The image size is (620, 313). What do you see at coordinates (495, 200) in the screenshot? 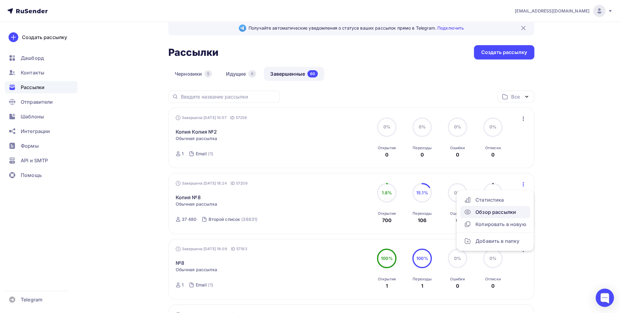
I see `div: Статистика` at bounding box center [495, 200].